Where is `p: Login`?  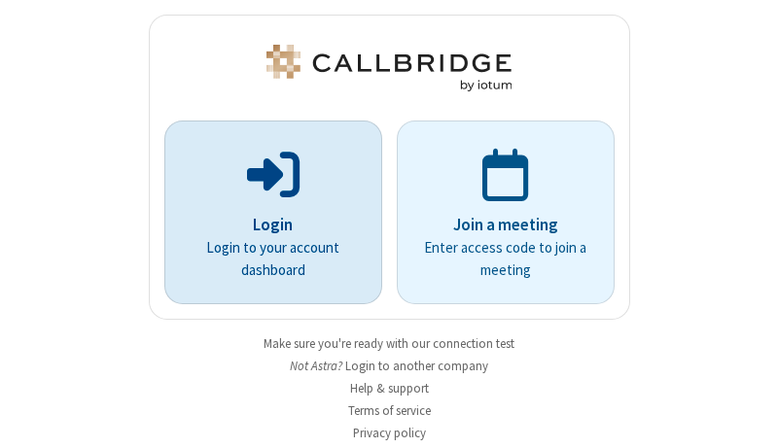
p: Login is located at coordinates (273, 226).